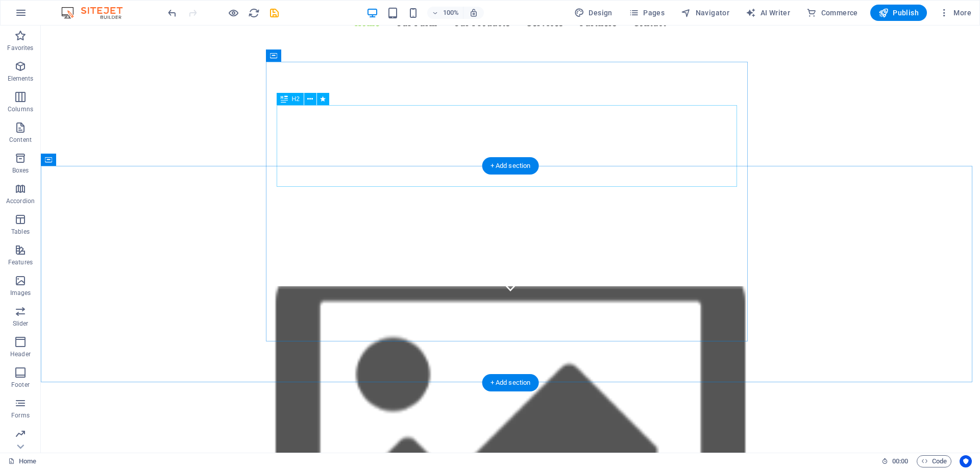  Describe the element at coordinates (832, 13) in the screenshot. I see `span: Commerce` at that location.